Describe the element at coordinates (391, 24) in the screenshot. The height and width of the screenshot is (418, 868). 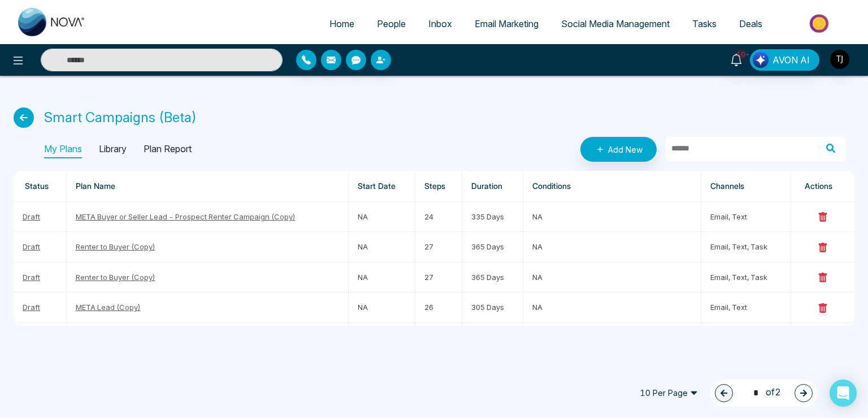
I see `span: People` at that location.